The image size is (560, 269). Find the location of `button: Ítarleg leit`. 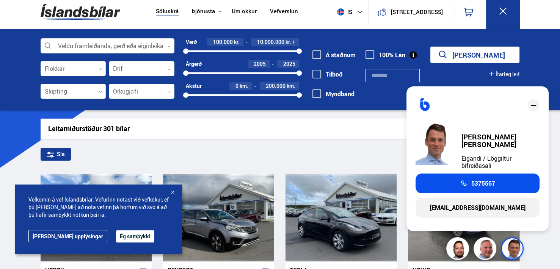

button: Ítarleg leit is located at coordinates (504, 74).